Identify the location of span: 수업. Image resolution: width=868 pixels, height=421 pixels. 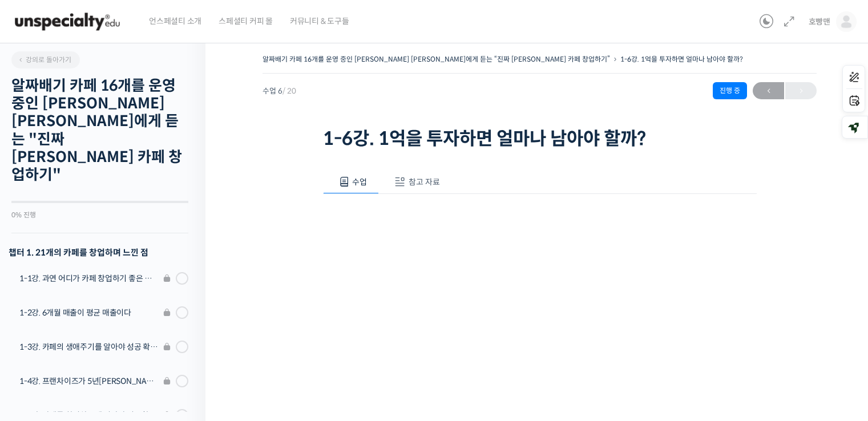
(359, 182).